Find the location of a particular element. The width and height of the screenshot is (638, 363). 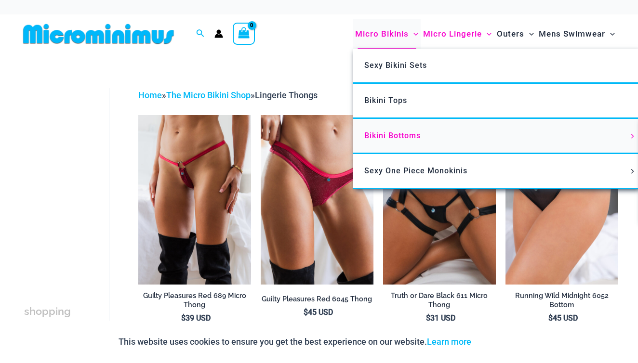

img: MM SHOP LOGO FLAT is located at coordinates (98, 34).